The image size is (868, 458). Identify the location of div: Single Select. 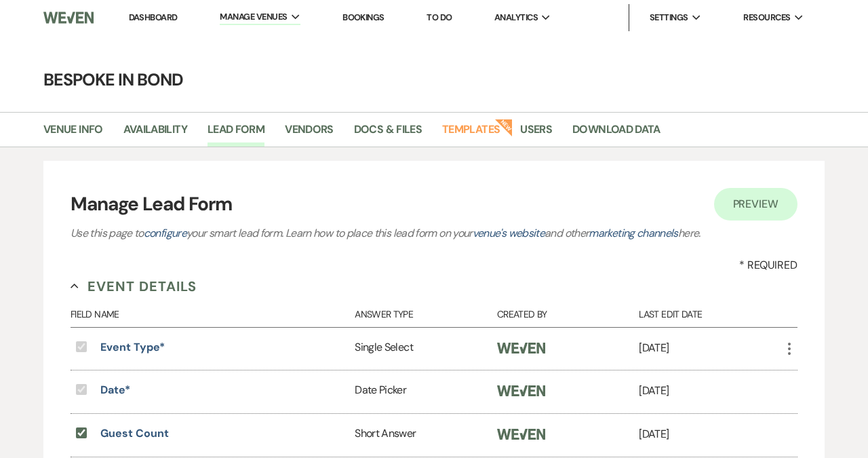
(426, 349).